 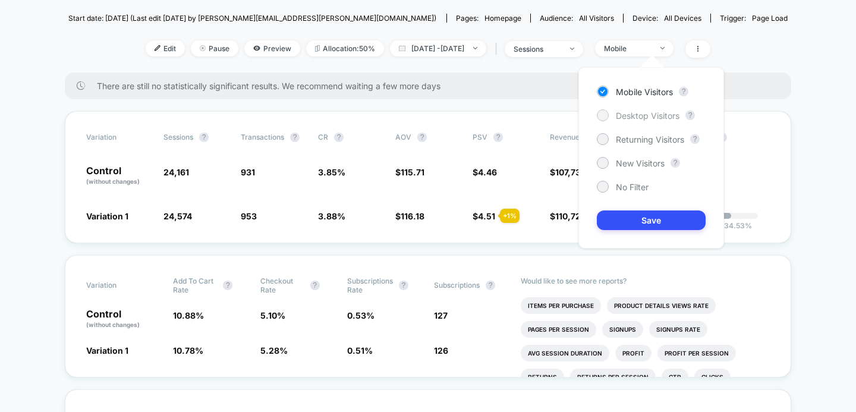 I want to click on span: Preview, so click(x=272, y=48).